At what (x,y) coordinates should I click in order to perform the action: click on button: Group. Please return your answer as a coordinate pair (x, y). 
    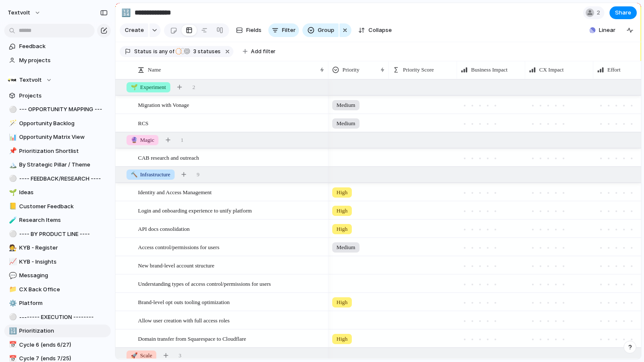
    Looking at the image, I should click on (320, 30).